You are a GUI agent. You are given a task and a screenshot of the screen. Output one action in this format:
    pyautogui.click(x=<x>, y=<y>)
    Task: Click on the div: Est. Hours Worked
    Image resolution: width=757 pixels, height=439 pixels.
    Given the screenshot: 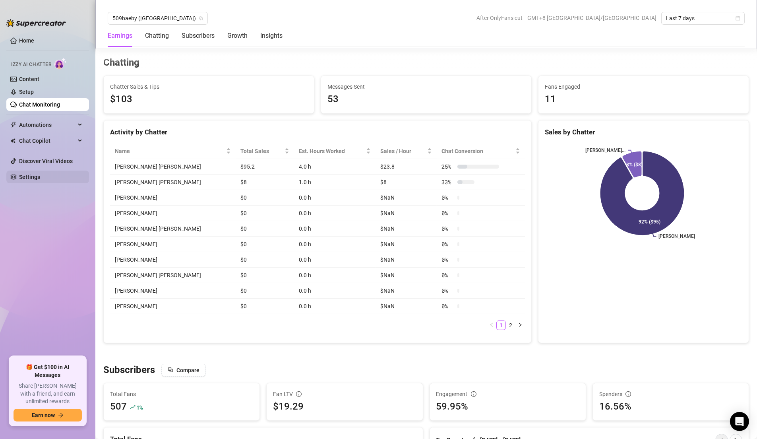 What is the action you would take?
    pyautogui.click(x=332, y=151)
    